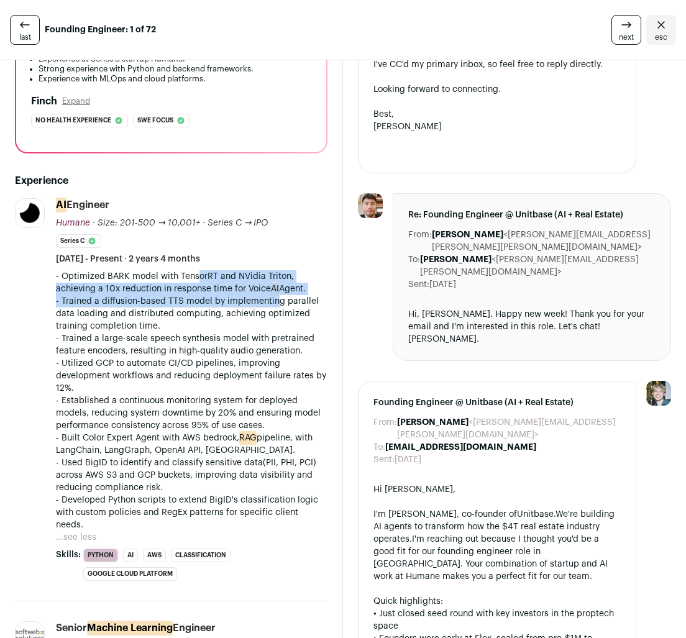 Image resolution: width=686 pixels, height=638 pixels. I want to click on li: Experience with MLOps and cloud platforms., so click(175, 79).